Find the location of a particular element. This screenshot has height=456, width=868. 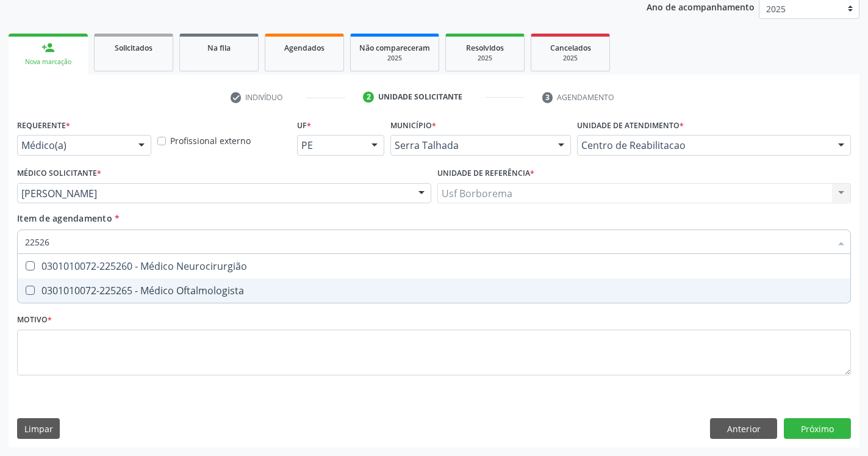

span: Centro de Reabilitacao is located at coordinates (704, 146).